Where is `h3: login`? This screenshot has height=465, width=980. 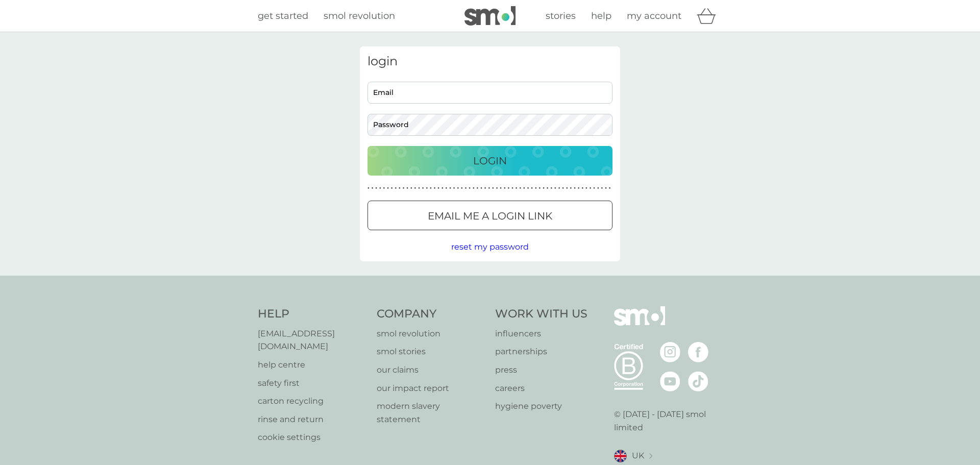
h3: login is located at coordinates (490, 61).